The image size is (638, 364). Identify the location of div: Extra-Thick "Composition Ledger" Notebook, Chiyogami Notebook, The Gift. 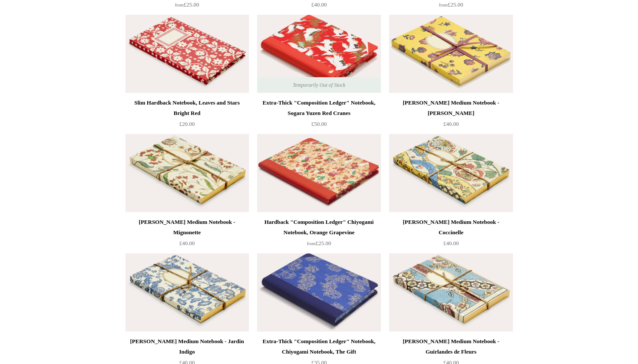
(319, 347).